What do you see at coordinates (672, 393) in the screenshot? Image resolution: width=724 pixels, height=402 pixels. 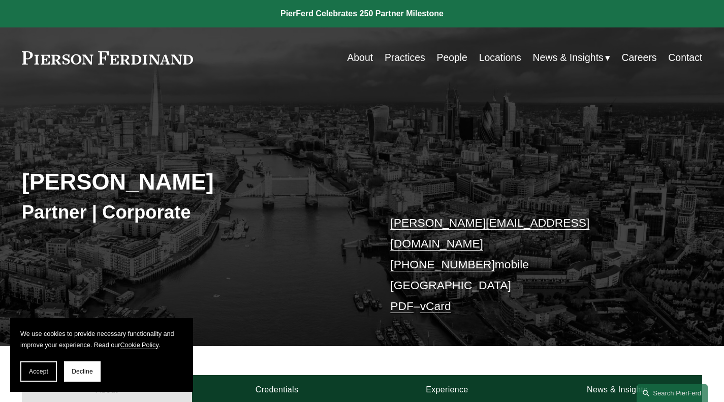 I see `a: Search this site` at bounding box center [672, 393].